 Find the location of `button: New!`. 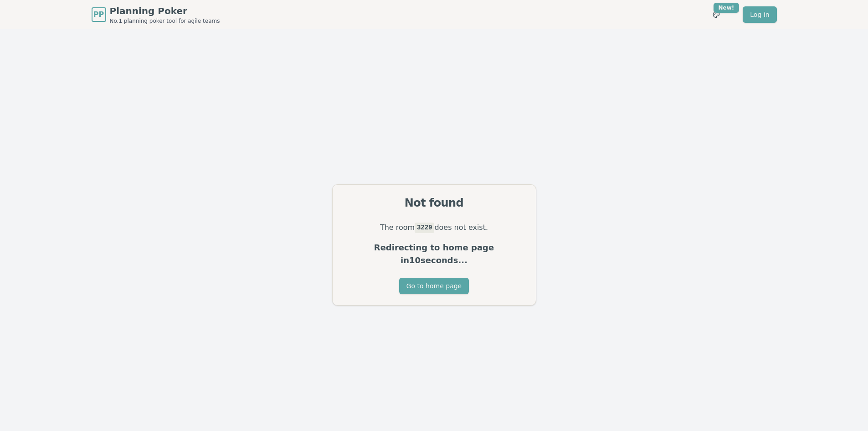

button: New! is located at coordinates (716, 15).